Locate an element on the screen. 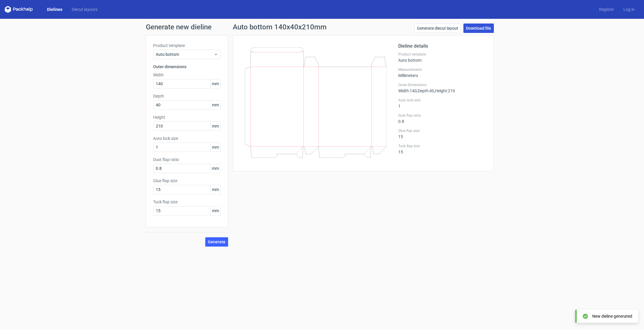  a: Register is located at coordinates (607, 9).